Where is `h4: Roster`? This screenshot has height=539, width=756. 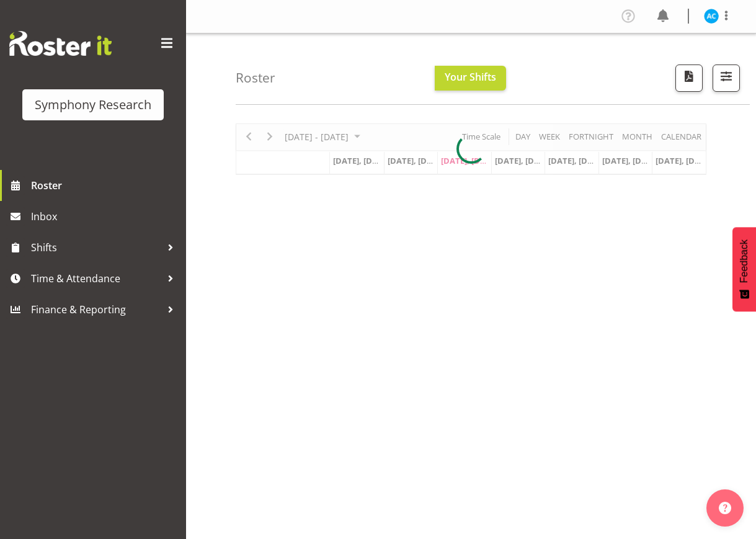 h4: Roster is located at coordinates (256, 77).